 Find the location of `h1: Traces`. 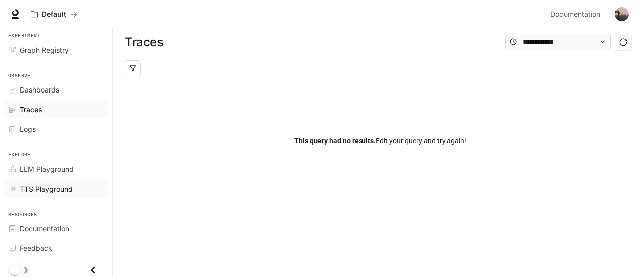

h1: Traces is located at coordinates (144, 42).